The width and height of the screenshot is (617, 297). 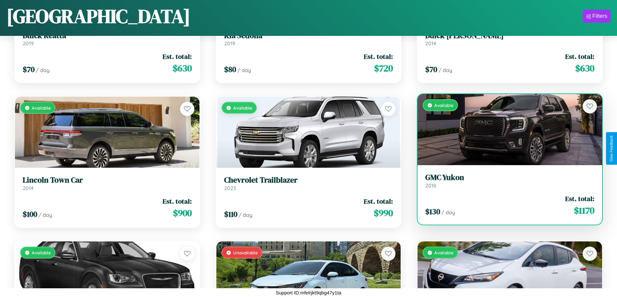 I want to click on div: Give Feedback, so click(x=611, y=149).